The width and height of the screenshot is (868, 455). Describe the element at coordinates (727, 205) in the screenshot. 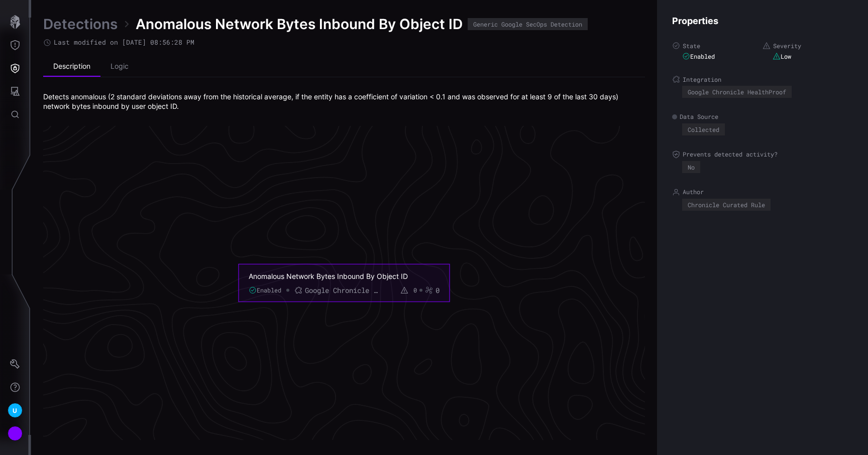

I see `div: Chronicle Curated Rule` at that location.